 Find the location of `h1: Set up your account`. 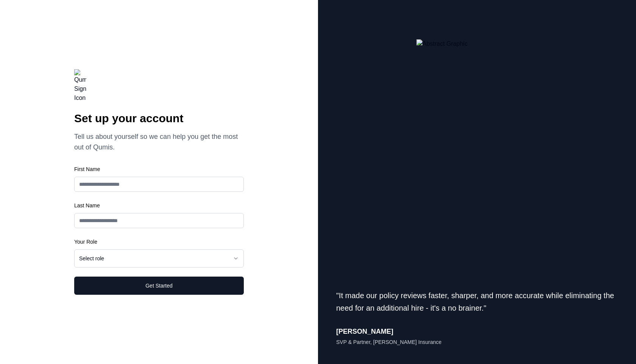

h1: Set up your account is located at coordinates (159, 118).